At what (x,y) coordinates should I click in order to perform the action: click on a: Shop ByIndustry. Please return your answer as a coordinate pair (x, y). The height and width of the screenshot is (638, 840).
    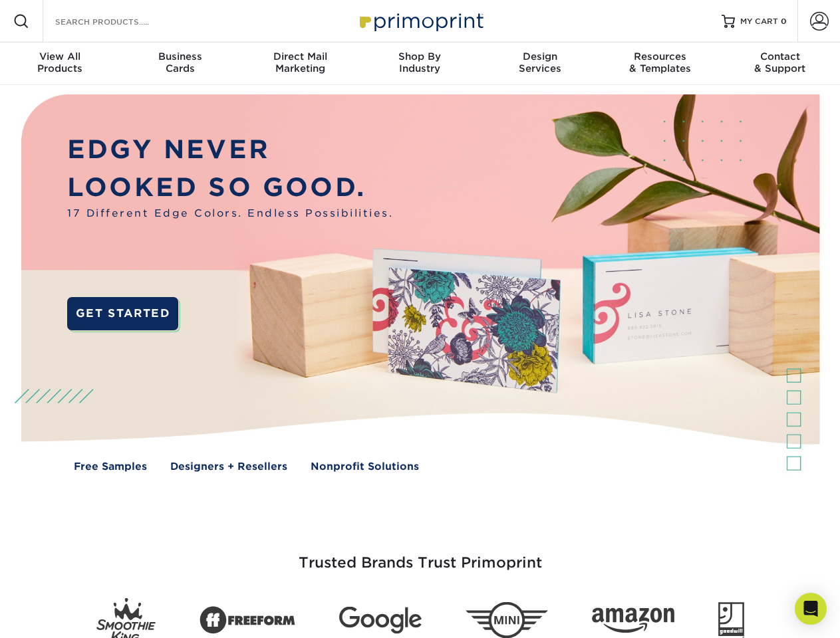
    Looking at the image, I should click on (419, 64).